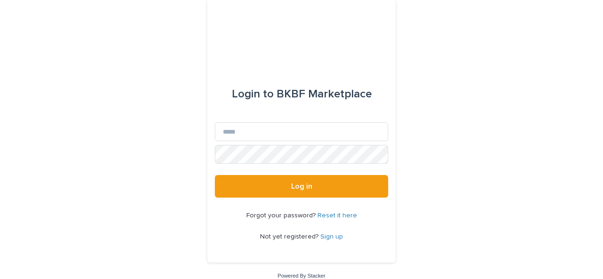 This screenshot has height=279, width=603. Describe the element at coordinates (253, 94) in the screenshot. I see `span: Login to` at that location.